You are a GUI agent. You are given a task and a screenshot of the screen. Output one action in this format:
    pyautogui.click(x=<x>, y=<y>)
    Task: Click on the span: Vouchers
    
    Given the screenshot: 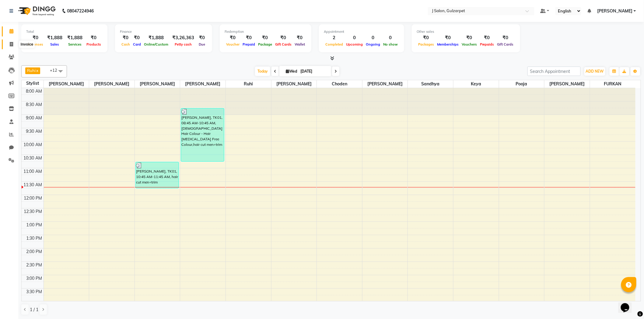 What is the action you would take?
    pyautogui.click(x=469, y=44)
    